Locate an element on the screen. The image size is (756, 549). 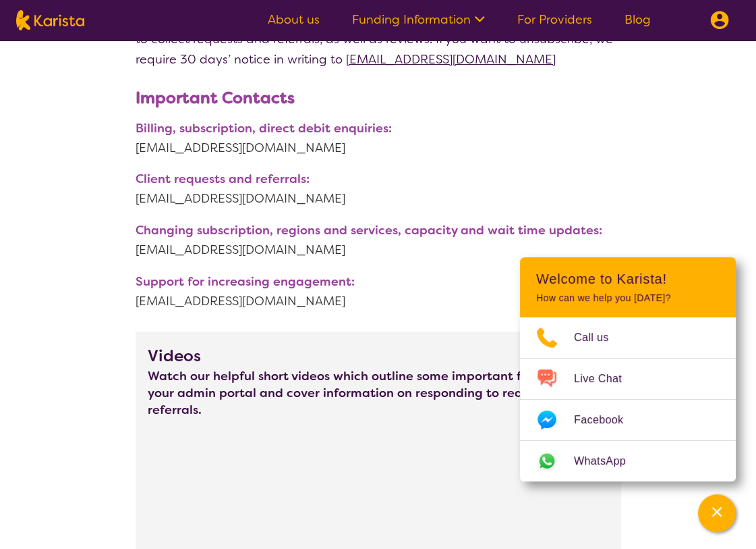
a: For Providers is located at coordinates (555, 20).